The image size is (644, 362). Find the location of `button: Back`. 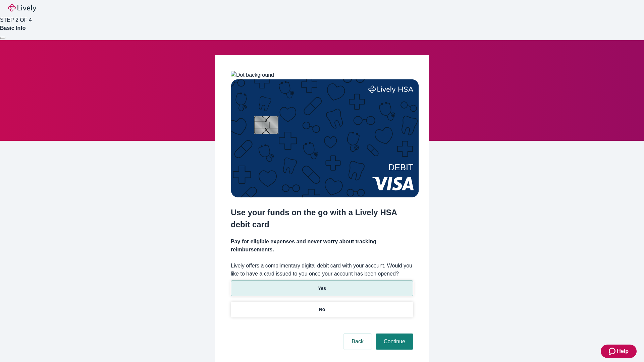

button: Back is located at coordinates (358, 341).